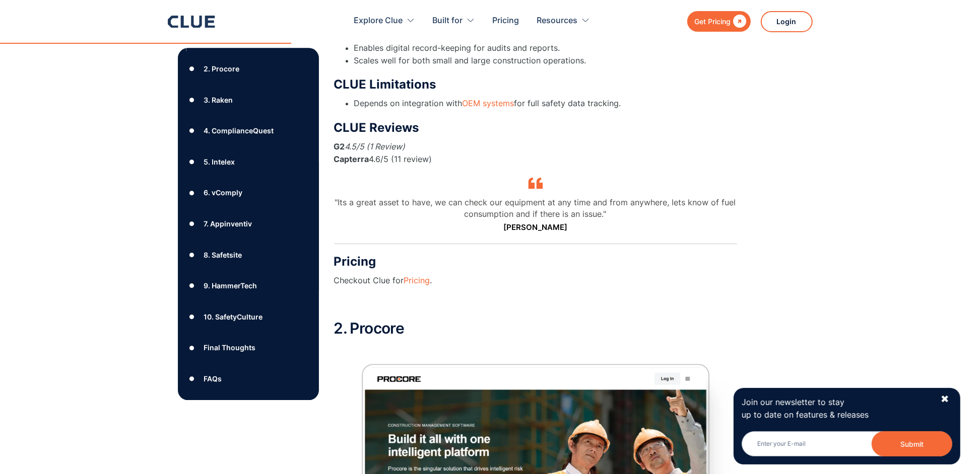 This screenshot has height=474, width=980. What do you see at coordinates (230, 285) in the screenshot?
I see `div: 9. HammerTech` at bounding box center [230, 285].